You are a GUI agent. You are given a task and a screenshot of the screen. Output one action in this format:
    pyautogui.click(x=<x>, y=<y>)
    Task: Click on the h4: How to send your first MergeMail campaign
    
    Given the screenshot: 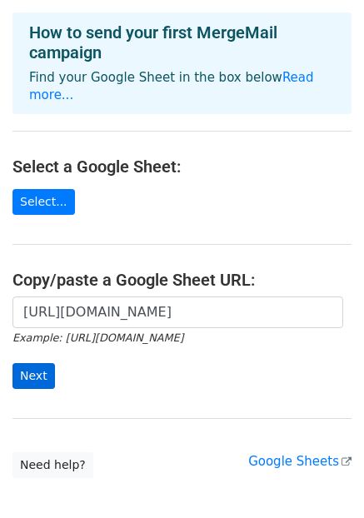 What is the action you would take?
    pyautogui.click(x=182, y=42)
    